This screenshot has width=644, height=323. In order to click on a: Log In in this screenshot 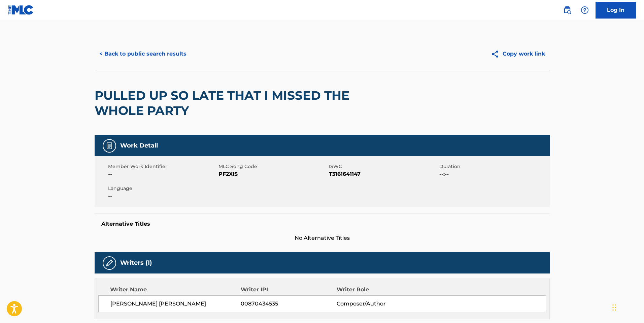, I will do `click(615, 10)`.